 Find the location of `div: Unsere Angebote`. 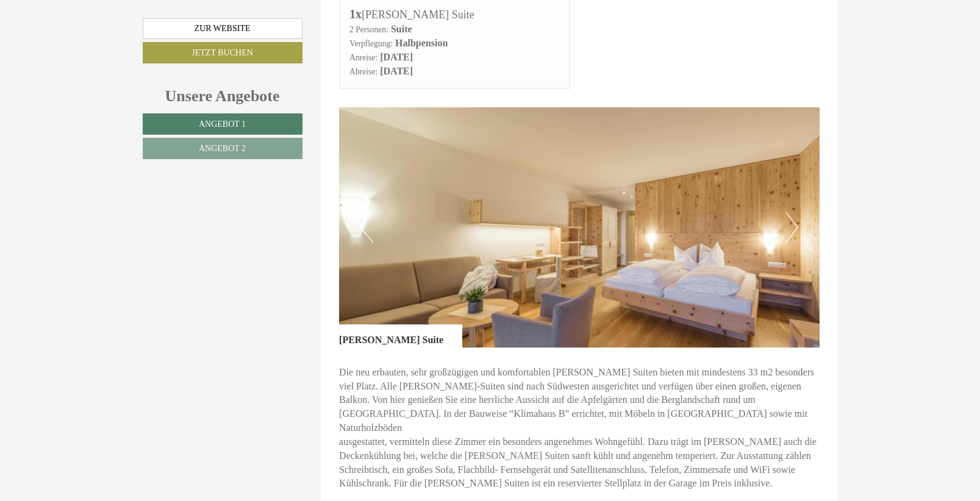

div: Unsere Angebote is located at coordinates (222, 96).